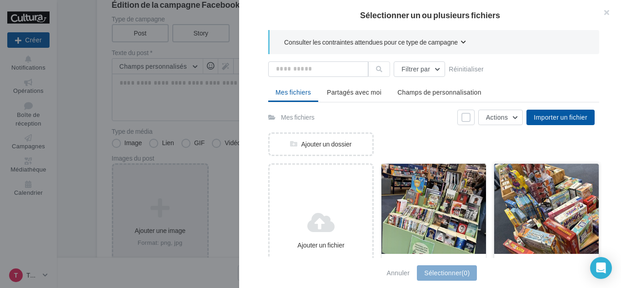  What do you see at coordinates (321, 245) in the screenshot?
I see `div: Ajouter un fichier` at bounding box center [321, 245].